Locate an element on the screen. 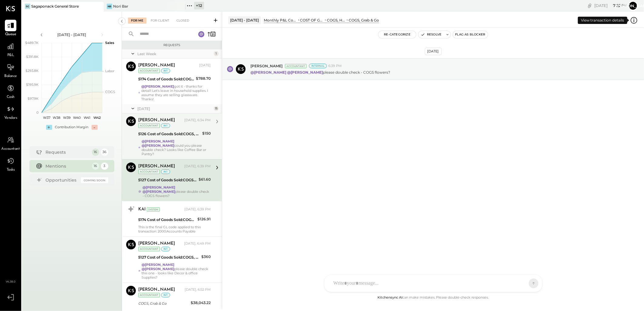 The width and height of the screenshot is (644, 311). div: 3 is located at coordinates (104, 166).